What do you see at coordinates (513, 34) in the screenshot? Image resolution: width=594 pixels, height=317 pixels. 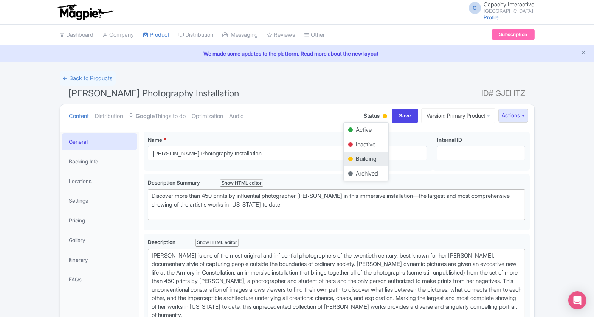 I see `a: Subscription` at bounding box center [513, 34].